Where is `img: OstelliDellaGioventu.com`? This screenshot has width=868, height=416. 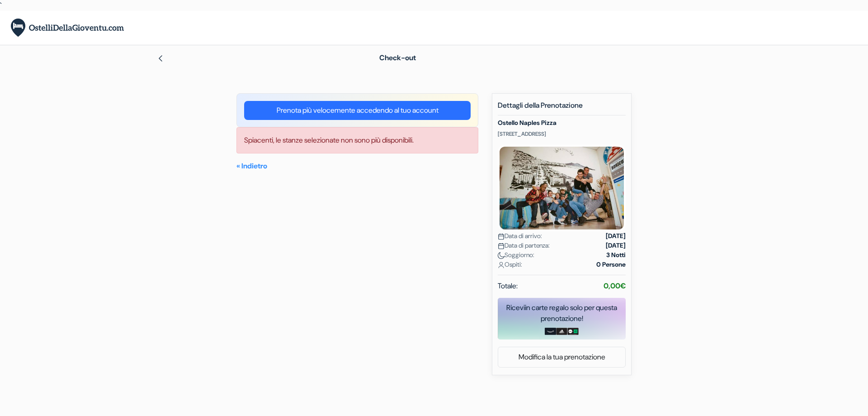 img: OstelliDellaGioventu.com is located at coordinates (67, 27).